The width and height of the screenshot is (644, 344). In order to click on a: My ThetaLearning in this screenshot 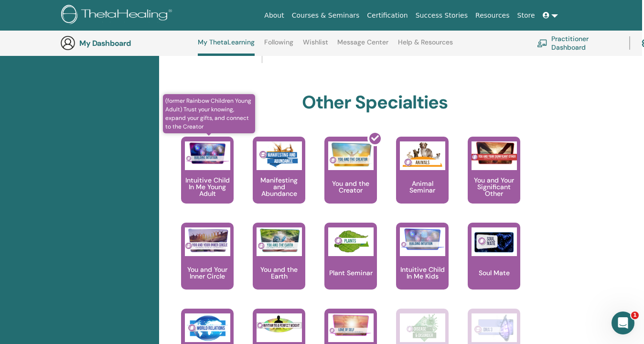, I will do `click(226, 47)`.